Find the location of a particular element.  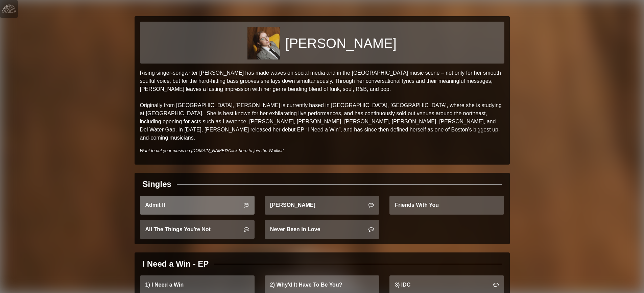

div: Singles is located at coordinates (157, 184).